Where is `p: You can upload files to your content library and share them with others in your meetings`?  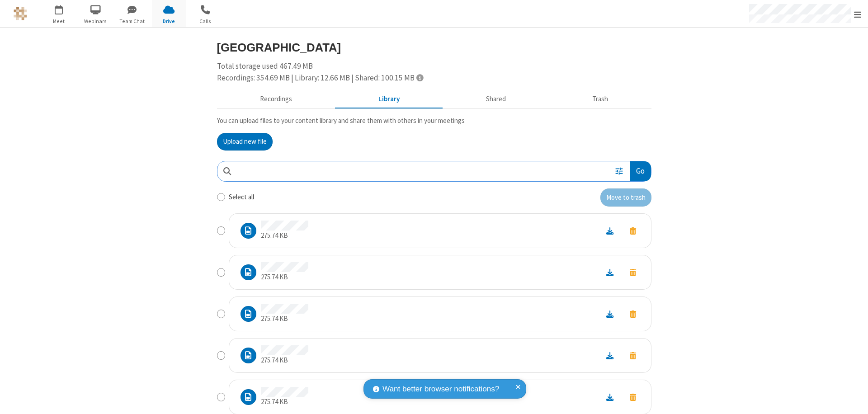
p: You can upload files to your content library and share them with others in your meetings is located at coordinates (434, 120).